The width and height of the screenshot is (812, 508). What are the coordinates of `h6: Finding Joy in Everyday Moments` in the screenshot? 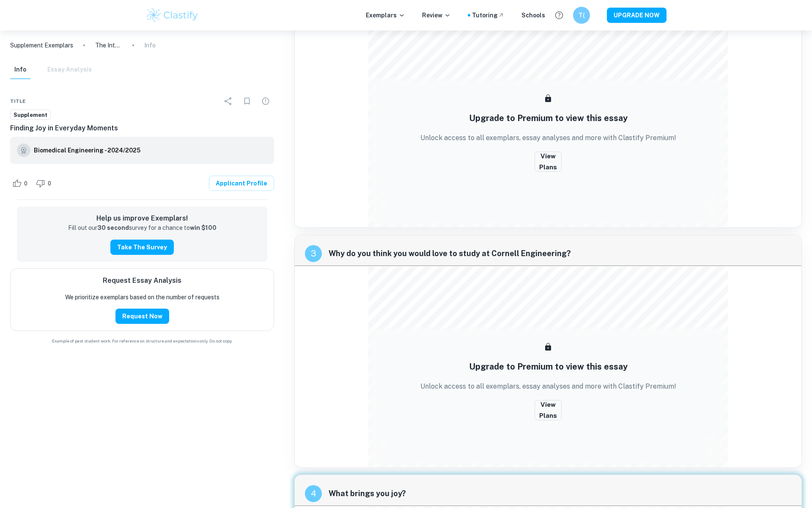 It's located at (142, 128).